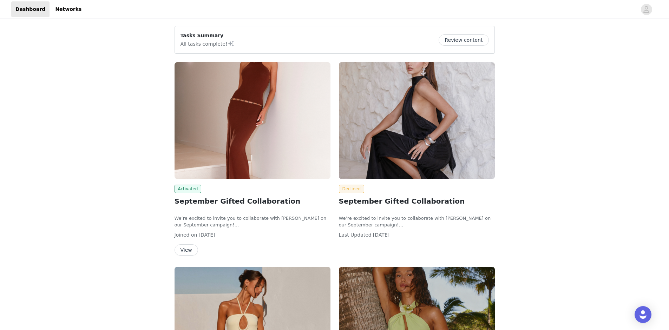 The height and width of the screenshot is (330, 669). Describe the element at coordinates (417, 120) in the screenshot. I see `img: Peppermayo EU` at that location.